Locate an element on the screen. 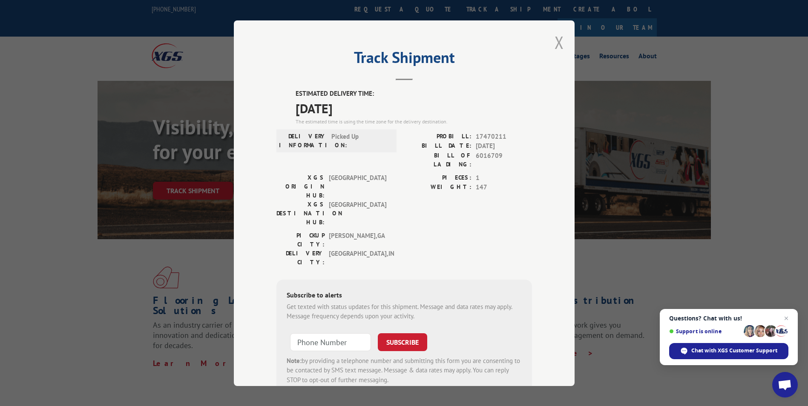  label: DELIVERY CITY: is located at coordinates (300, 258).